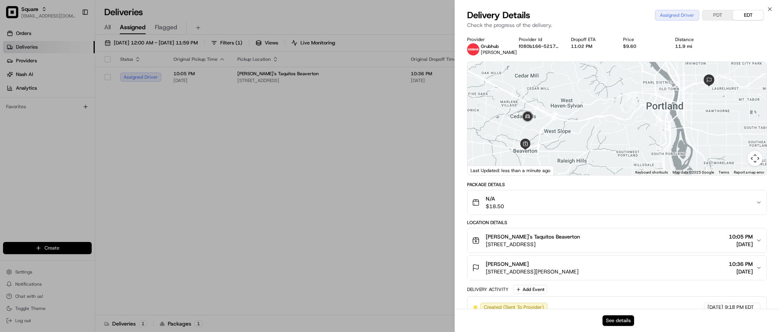  Describe the element at coordinates (538, 46) in the screenshot. I see `button: f080b166-5217-5f51-93db-94f3ab3291ba` at that location.